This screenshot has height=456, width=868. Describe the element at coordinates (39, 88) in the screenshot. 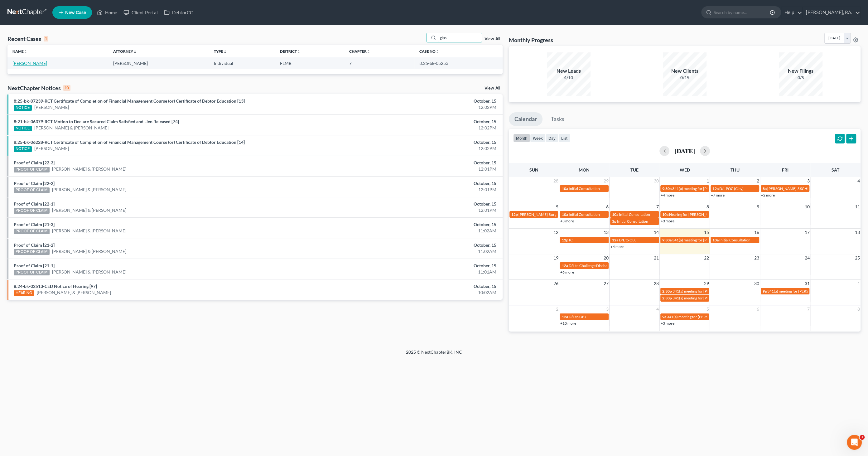

I see `div: NextChapter Notices` at that location.